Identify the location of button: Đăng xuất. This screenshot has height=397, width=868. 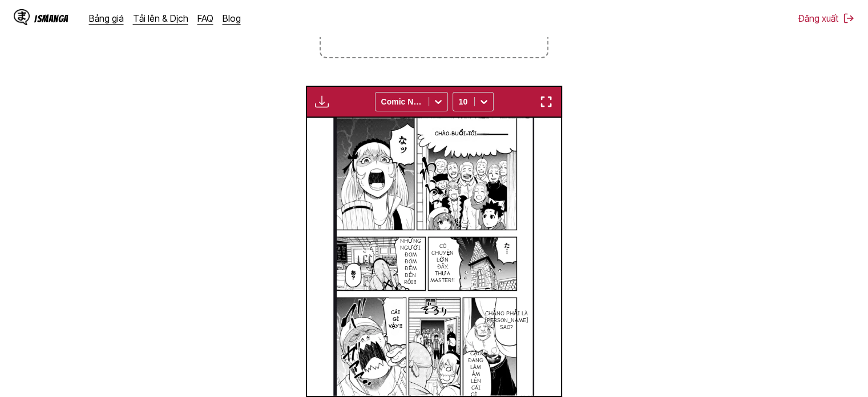
(827, 19).